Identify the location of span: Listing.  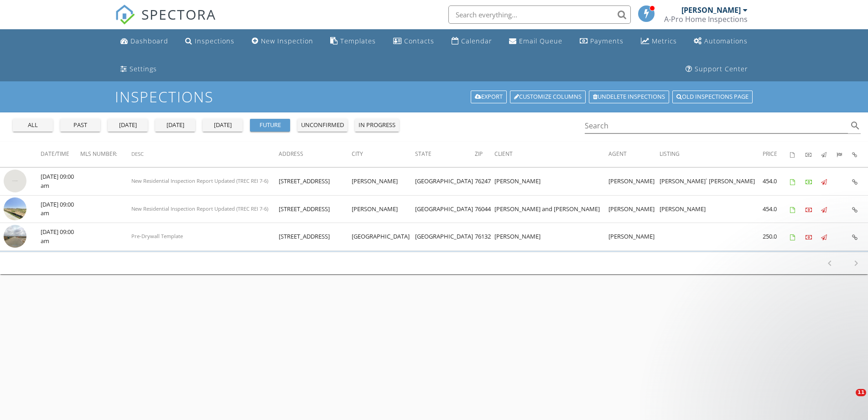
(670, 154).